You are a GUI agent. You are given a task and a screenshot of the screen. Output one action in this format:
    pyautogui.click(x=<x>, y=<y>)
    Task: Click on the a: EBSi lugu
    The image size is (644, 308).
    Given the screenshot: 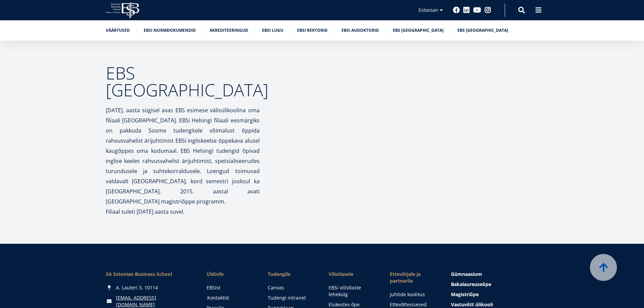 What is the action you would take?
    pyautogui.click(x=272, y=31)
    